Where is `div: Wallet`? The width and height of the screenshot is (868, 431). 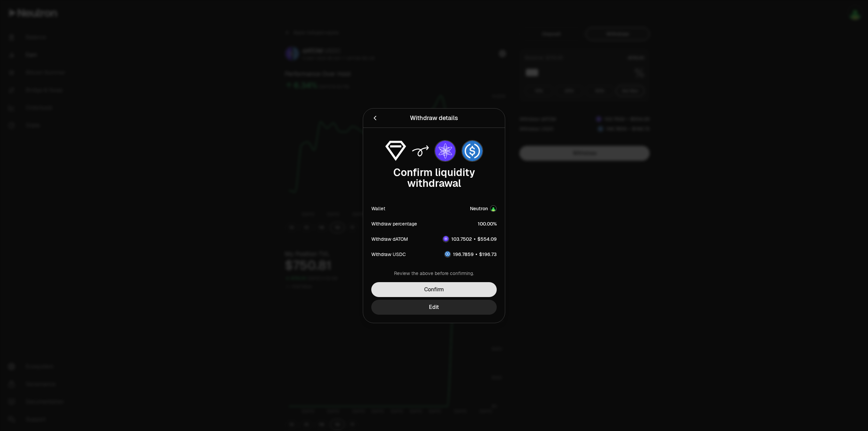 div: Wallet is located at coordinates (378, 209).